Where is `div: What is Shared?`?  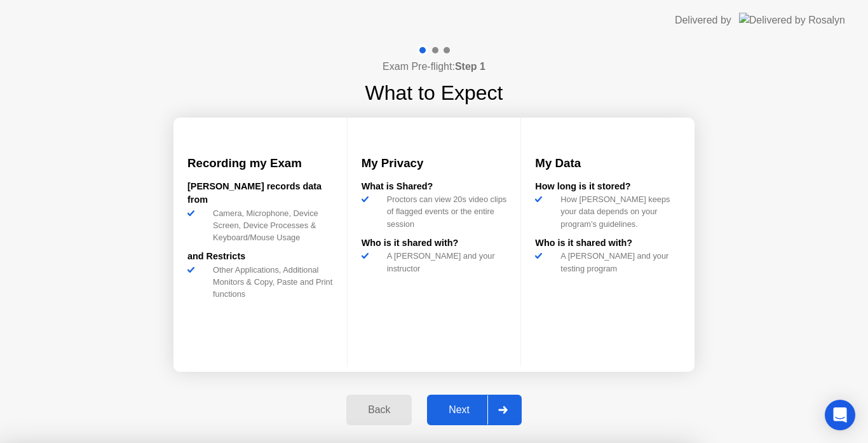
div: What is Shared? is located at coordinates (434, 187).